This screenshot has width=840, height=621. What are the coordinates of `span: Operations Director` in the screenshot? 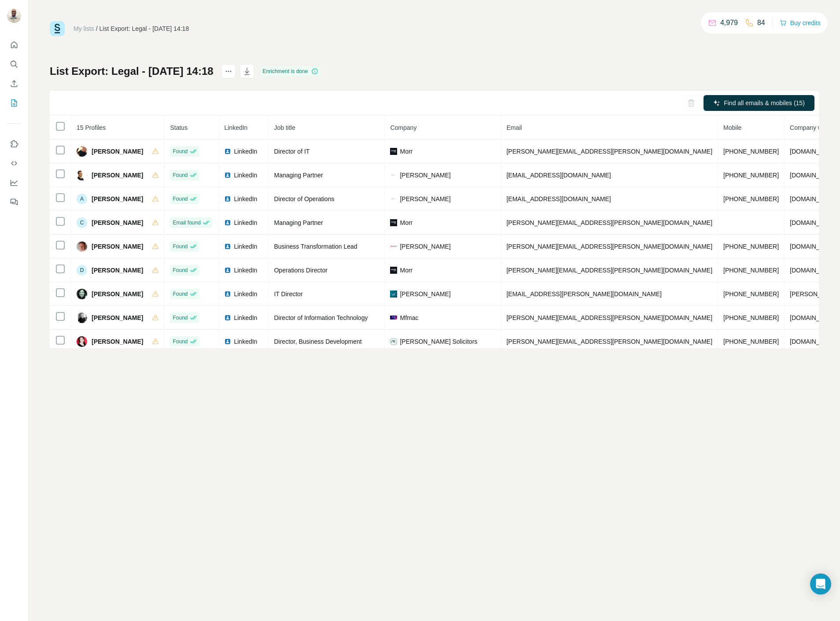 It's located at (301, 270).